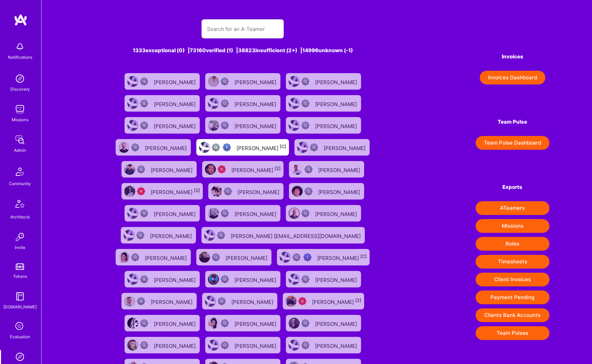  I want to click on div: Missions, so click(20, 120).